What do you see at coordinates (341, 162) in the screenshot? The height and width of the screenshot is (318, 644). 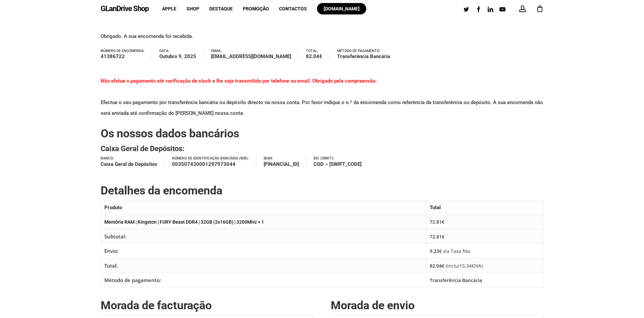 I see `li: BIC (Swift):` at bounding box center [341, 162].